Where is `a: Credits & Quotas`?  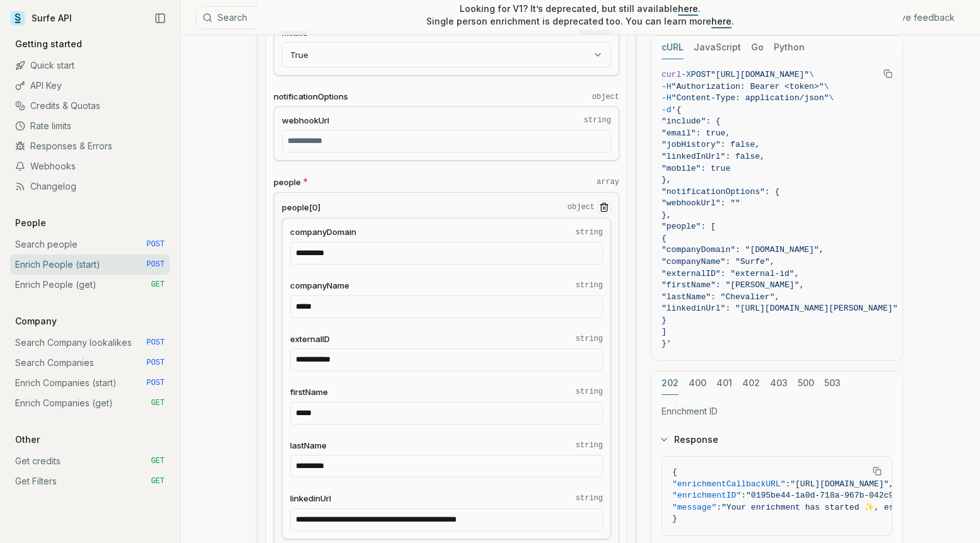
a: Credits & Quotas is located at coordinates (90, 106).